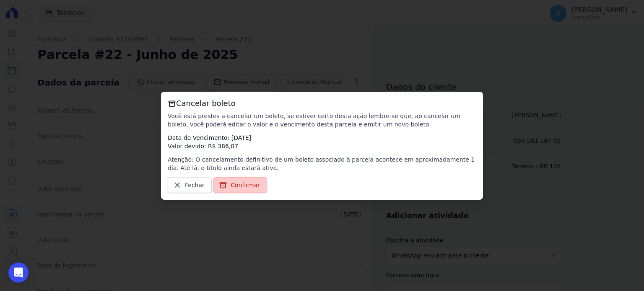 Image resolution: width=644 pixels, height=291 pixels. I want to click on span: Fechar, so click(194, 185).